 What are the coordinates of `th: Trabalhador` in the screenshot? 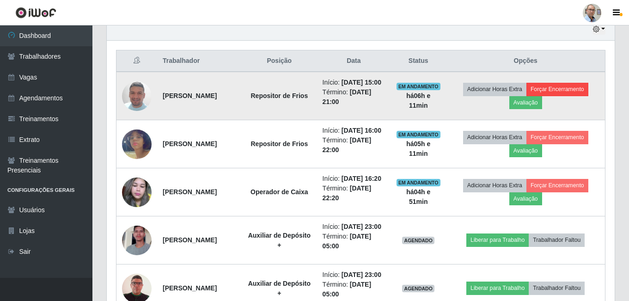 It's located at (199, 61).